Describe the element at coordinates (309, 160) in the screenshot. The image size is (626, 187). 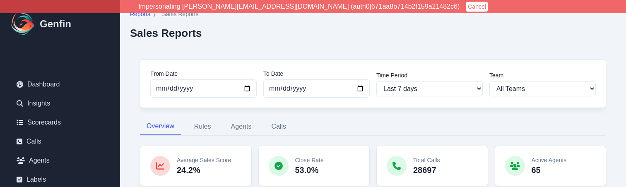
I see `p: Close Rate` at that location.